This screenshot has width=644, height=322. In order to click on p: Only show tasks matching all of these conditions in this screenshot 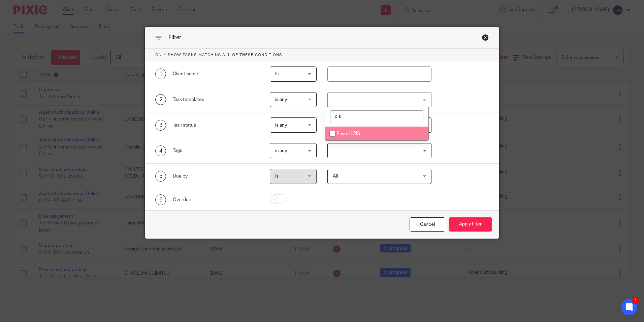, I will do `click(322, 55)`.